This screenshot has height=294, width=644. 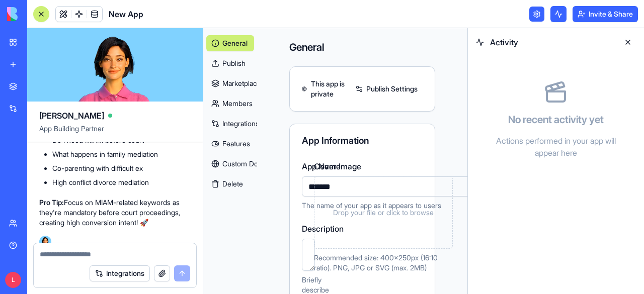 I want to click on p: Focus on MIAM-related keywords as they're mandatory before court proceedings, creating high conve..., so click(x=115, y=213).